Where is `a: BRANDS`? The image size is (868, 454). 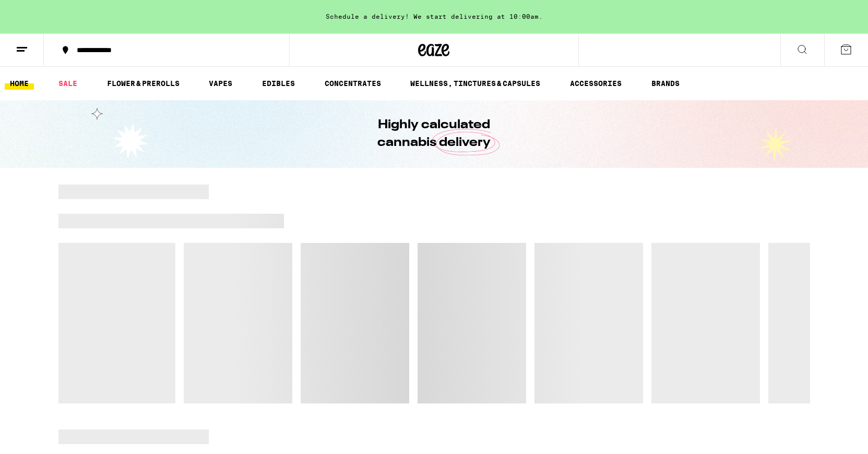 a: BRANDS is located at coordinates (666, 83).